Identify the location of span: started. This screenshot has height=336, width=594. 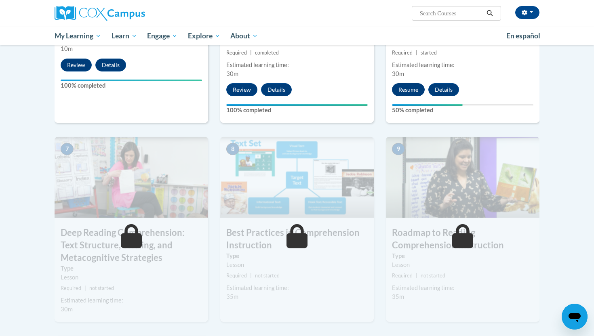
(429, 53).